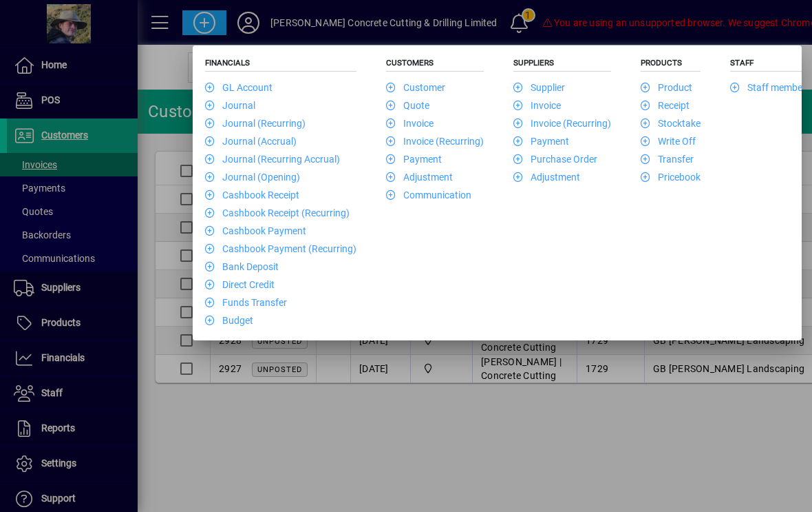 Image resolution: width=812 pixels, height=512 pixels. What do you see at coordinates (769, 65) in the screenshot?
I see `h5: Staff` at bounding box center [769, 65].